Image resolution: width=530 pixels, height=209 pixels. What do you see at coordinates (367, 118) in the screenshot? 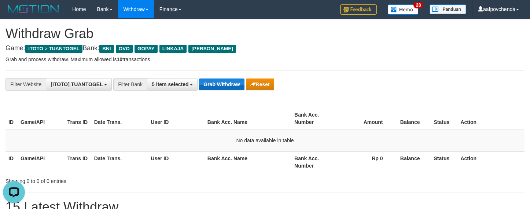
I see `th: Amount` at bounding box center [367, 118].